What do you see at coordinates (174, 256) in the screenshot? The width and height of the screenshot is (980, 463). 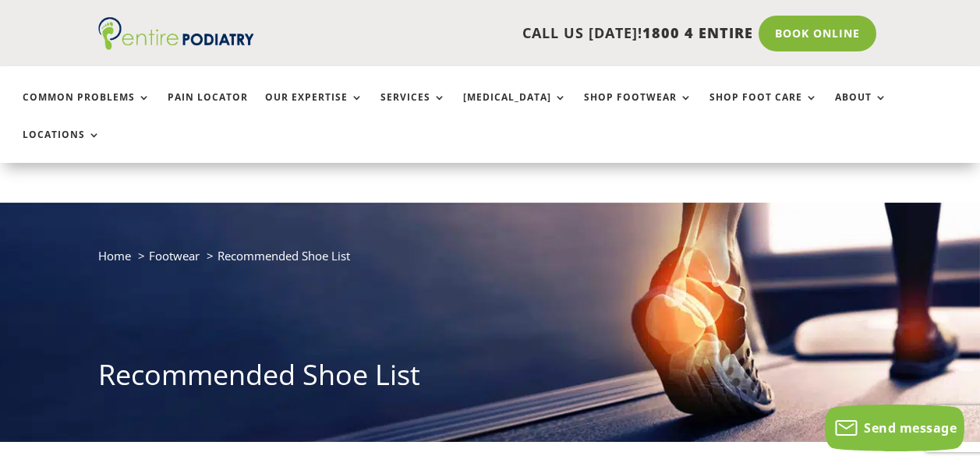 I see `a: Footwear` at bounding box center [174, 256].